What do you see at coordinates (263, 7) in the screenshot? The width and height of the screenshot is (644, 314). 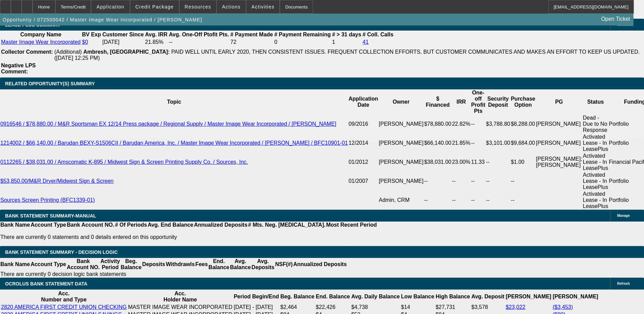 I see `span: Activities` at bounding box center [263, 7].